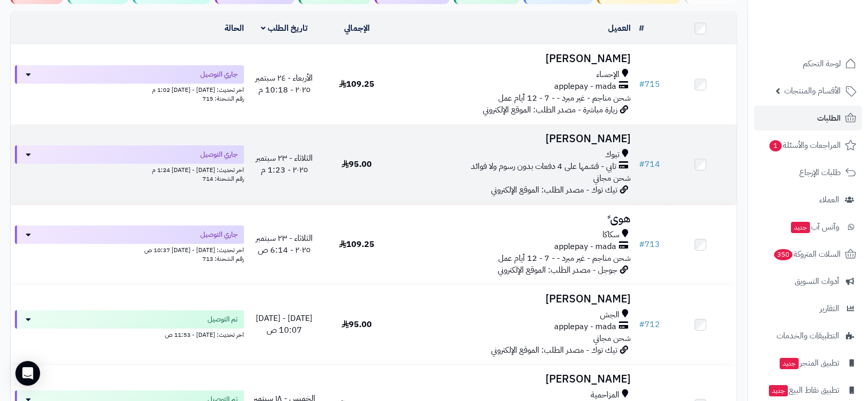  What do you see at coordinates (822, 64) in the screenshot?
I see `span: لوحة التحكم` at bounding box center [822, 64].